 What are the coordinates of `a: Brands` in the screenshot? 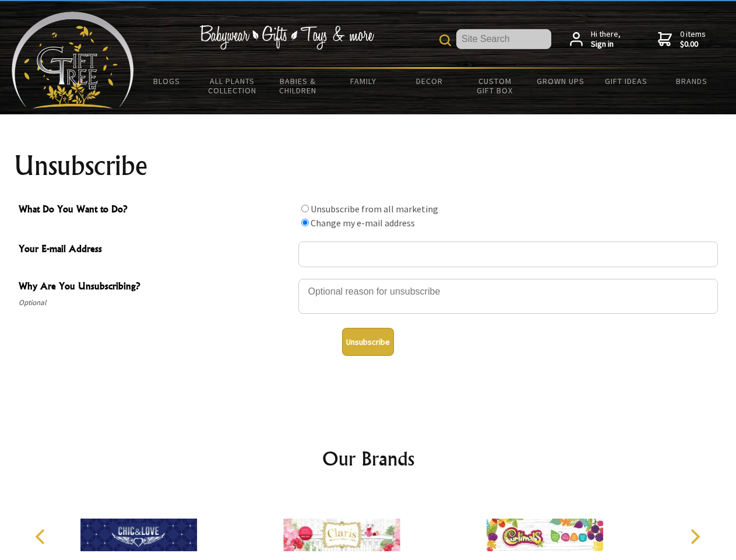 It's located at (692, 81).